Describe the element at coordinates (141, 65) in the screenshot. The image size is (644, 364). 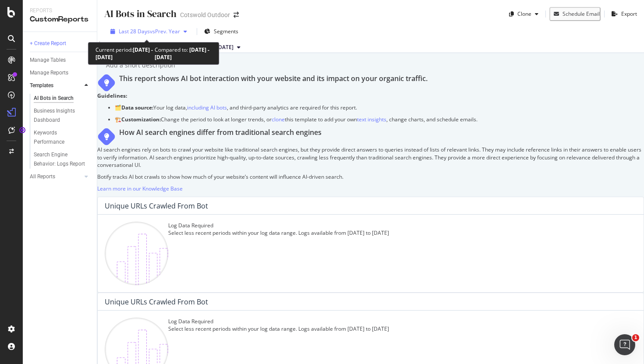
I see `div: Add a short description` at that location.